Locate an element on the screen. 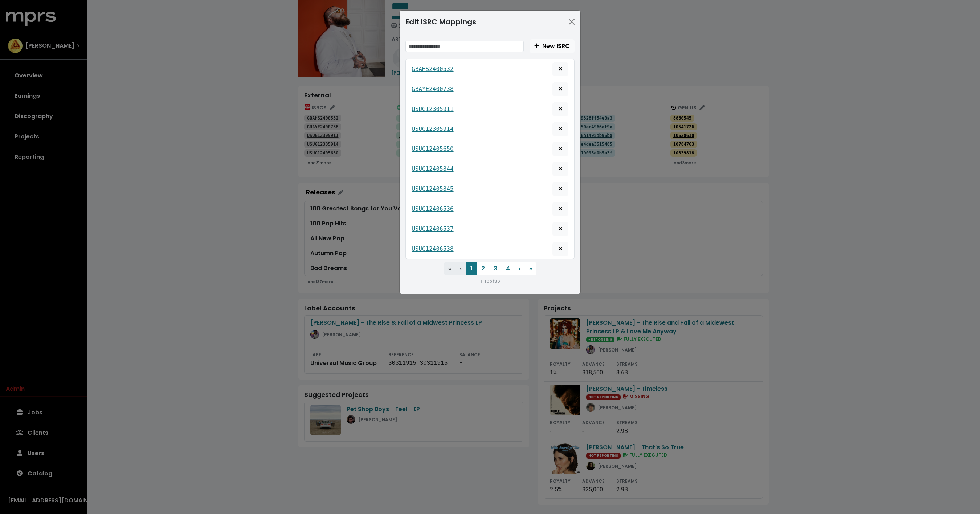 The width and height of the screenshot is (980, 514). tt: USUG12405844 is located at coordinates (433, 169).